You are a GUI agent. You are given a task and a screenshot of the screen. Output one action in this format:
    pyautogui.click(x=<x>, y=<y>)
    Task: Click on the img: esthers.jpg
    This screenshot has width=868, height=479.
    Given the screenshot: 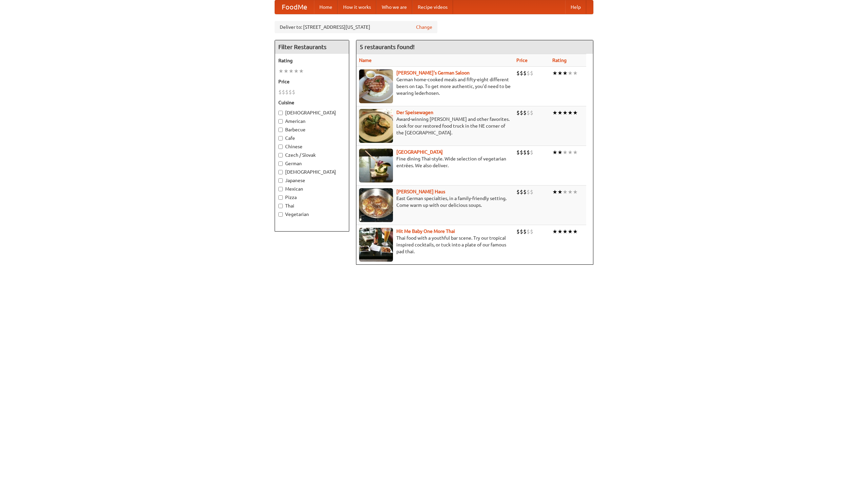 What is the action you would take?
    pyautogui.click(x=376, y=87)
    